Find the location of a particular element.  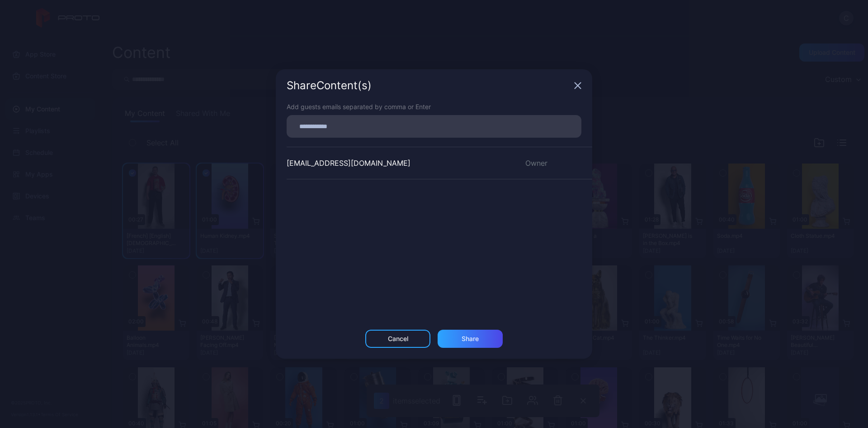

div: Owner is located at coordinates (554, 163).